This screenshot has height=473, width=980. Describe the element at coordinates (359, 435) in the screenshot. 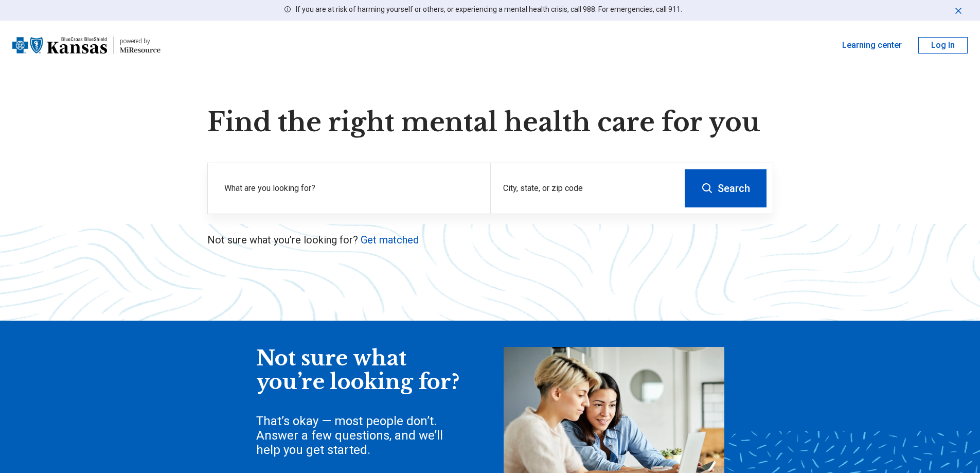

I see `div: That’s okay — most people don’t. Answer a few questions, and we’ll help you get started.` at that location.